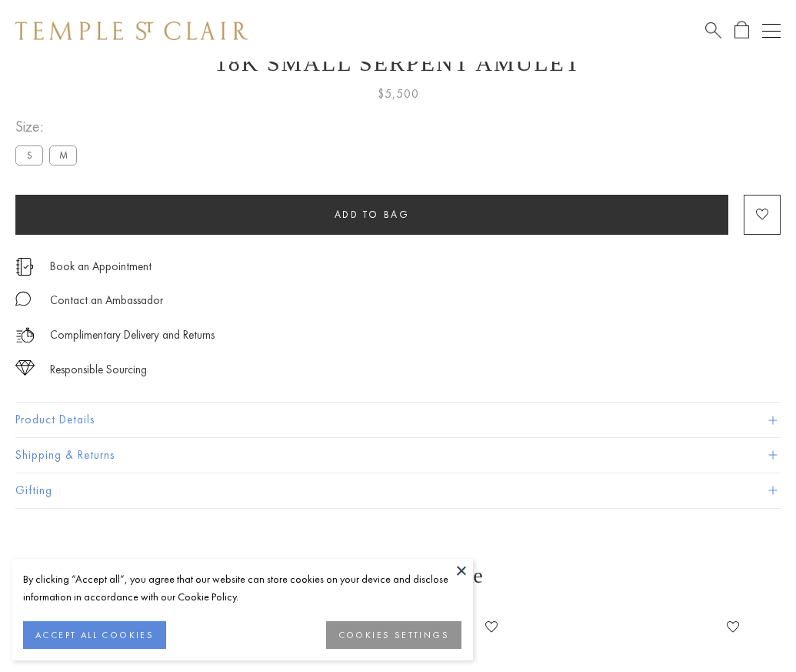 The height and width of the screenshot is (672, 796). What do you see at coordinates (742, 30) in the screenshot?
I see `a: Open Shopping Bag` at bounding box center [742, 30].